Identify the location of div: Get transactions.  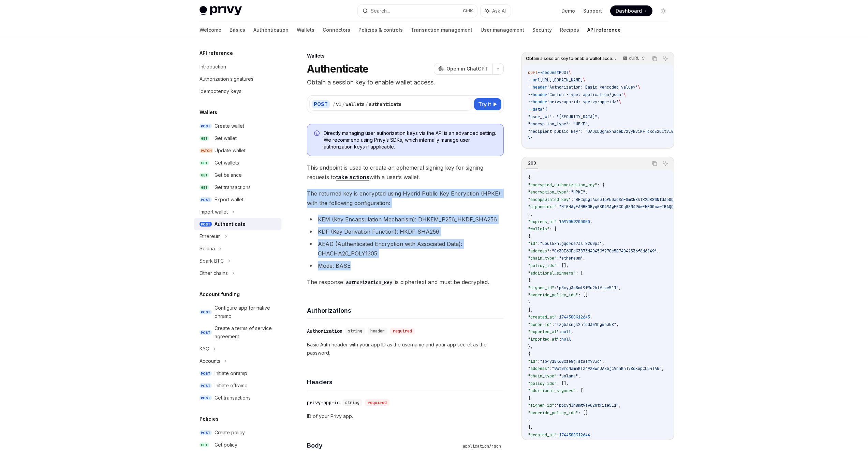
(233, 187).